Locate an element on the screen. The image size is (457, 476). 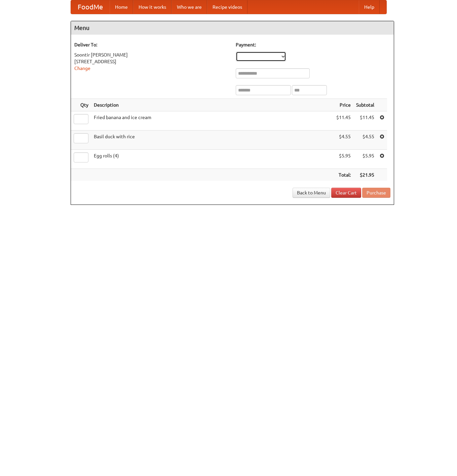
a: Recipe videos is located at coordinates (227, 7).